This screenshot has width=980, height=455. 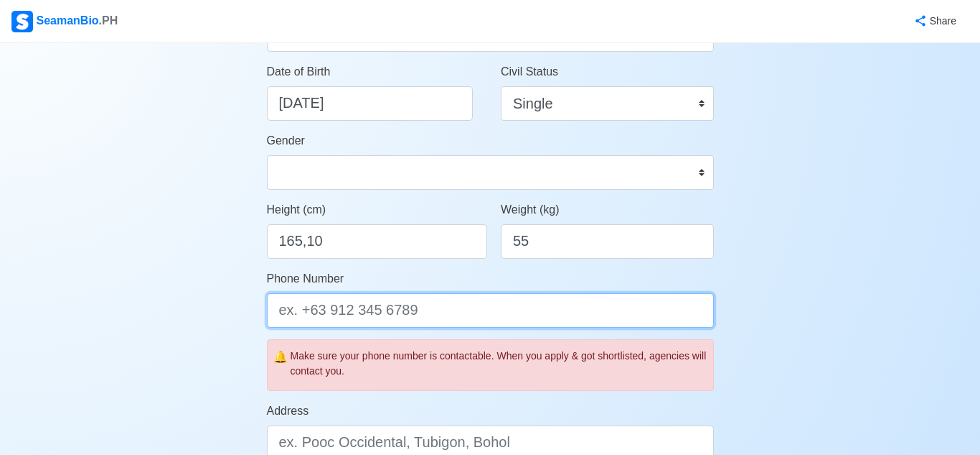 What do you see at coordinates (109, 20) in the screenshot?
I see `span: .PH` at bounding box center [109, 20].